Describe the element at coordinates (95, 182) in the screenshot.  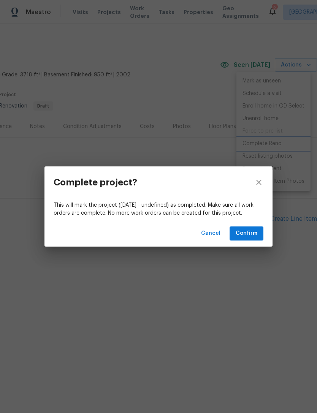
I see `h3: Complete project?` at that location.